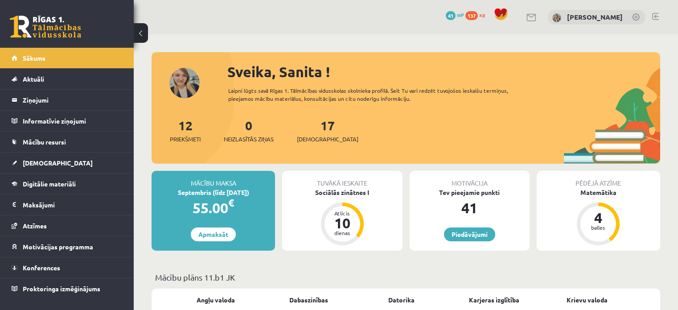  What do you see at coordinates (470, 192) in the screenshot?
I see `div: Tev pieejamie punkti` at bounding box center [470, 192].